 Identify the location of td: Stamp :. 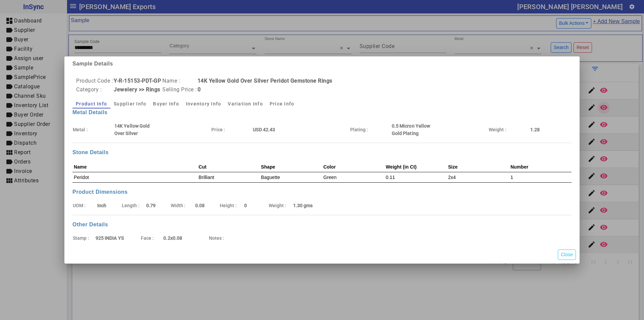
(84, 238).